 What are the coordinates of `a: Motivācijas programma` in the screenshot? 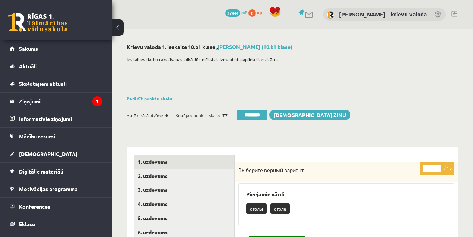 It's located at (56, 189).